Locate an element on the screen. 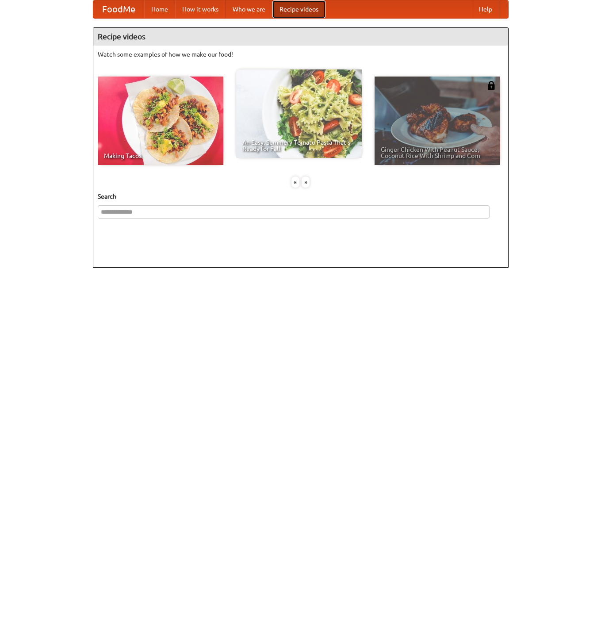 Image resolution: width=601 pixels, height=626 pixels. h5: Search is located at coordinates (301, 196).